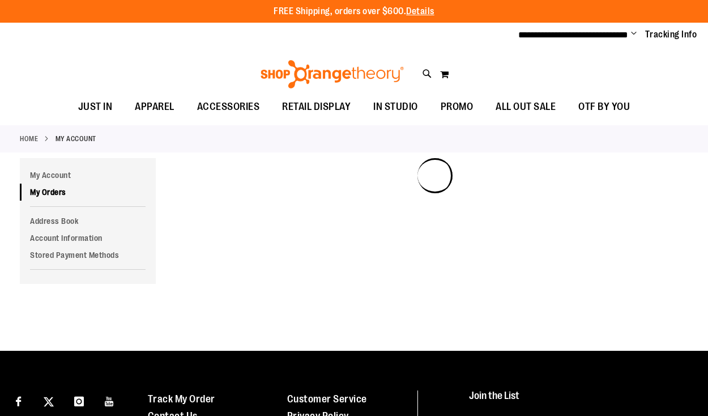  I want to click on a: My Orders, so click(88, 192).